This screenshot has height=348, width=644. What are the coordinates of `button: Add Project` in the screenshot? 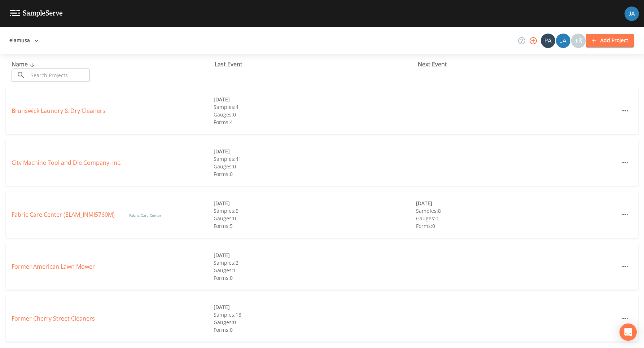 It's located at (610, 41).